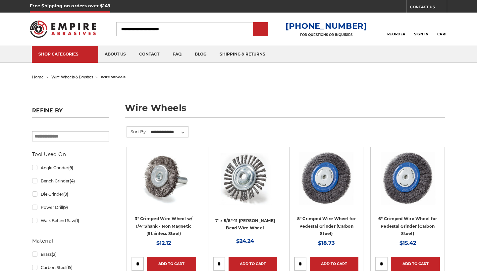 The image size is (477, 271). Describe the element at coordinates (245, 178) in the screenshot. I see `img: 7" x 5/8"-11 Stringer Bead Wire Wheel` at that location.